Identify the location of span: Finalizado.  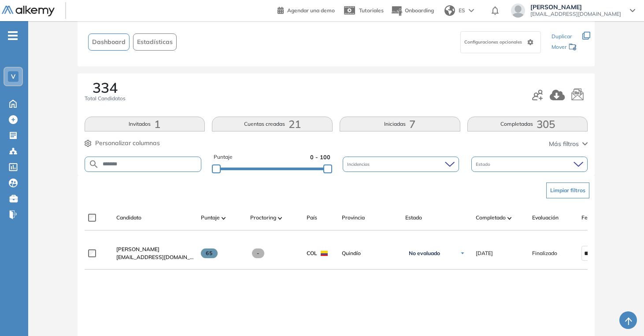
(545, 254).